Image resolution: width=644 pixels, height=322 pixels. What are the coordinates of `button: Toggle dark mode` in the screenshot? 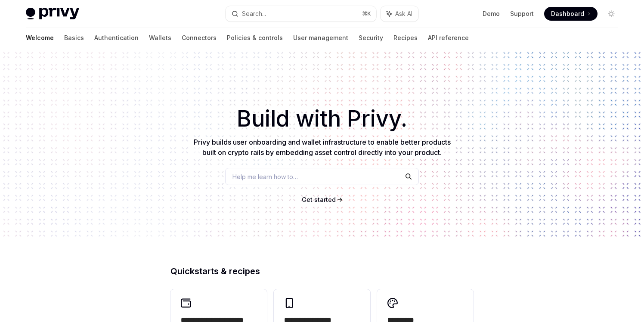 It's located at (612, 14).